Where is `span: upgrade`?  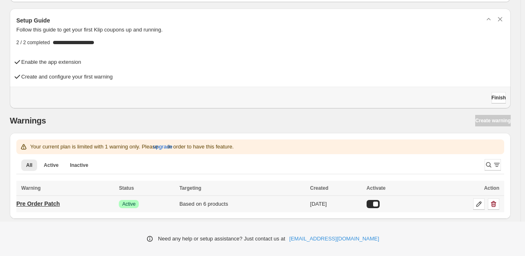 span: upgrade is located at coordinates (163, 147).